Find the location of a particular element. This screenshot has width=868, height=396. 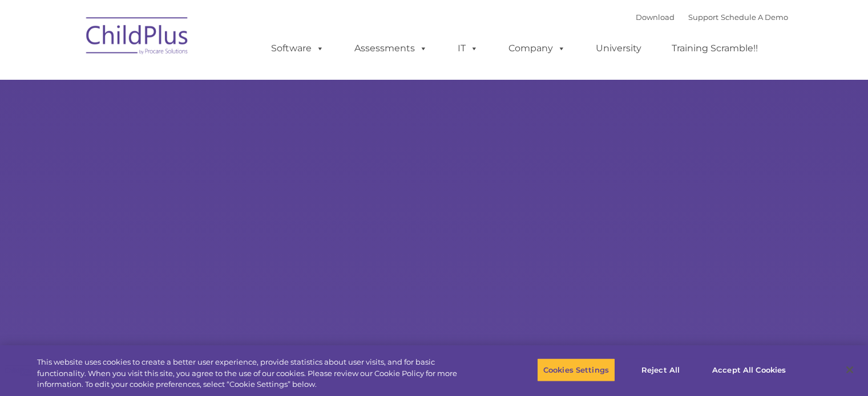

a: Training Scramble!! is located at coordinates (715, 49).